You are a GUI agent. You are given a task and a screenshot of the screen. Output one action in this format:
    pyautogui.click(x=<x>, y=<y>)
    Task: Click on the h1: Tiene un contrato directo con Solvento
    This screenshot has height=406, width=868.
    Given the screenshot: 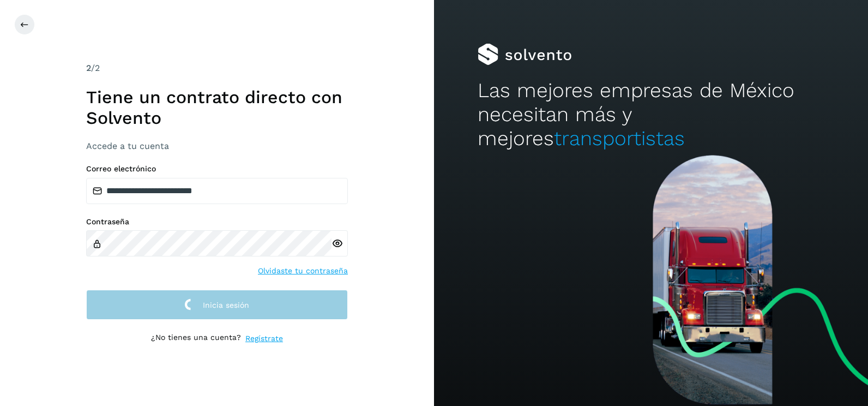 What is the action you would take?
    pyautogui.click(x=217, y=107)
    